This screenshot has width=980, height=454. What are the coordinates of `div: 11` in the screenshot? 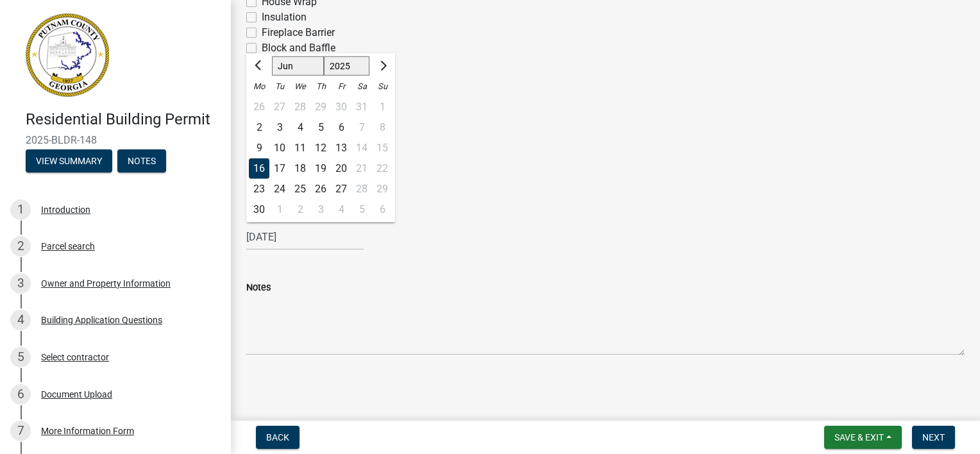 It's located at (300, 148).